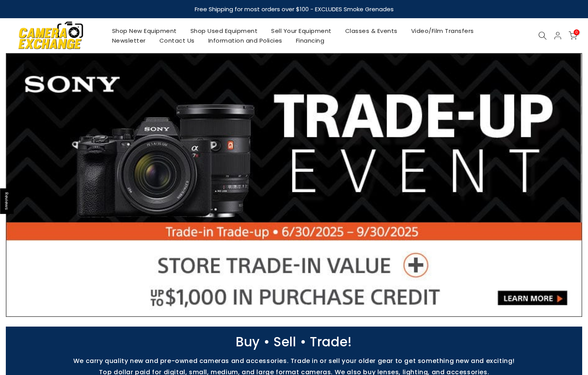 This screenshot has height=375, width=588. I want to click on p: We carry quality new and pre-owned cameras and accessories. Trade in or sell your older gear to g..., so click(294, 361).